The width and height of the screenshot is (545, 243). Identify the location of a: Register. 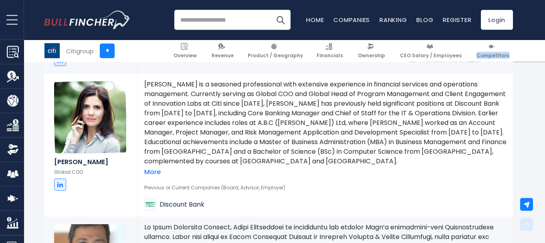
(457, 20).